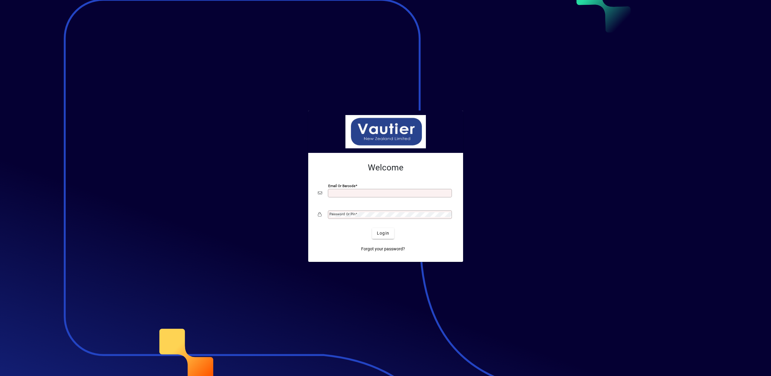 The image size is (771, 376). Describe the element at coordinates (342, 185) in the screenshot. I see `mat-label: Email or Barcode` at that location.